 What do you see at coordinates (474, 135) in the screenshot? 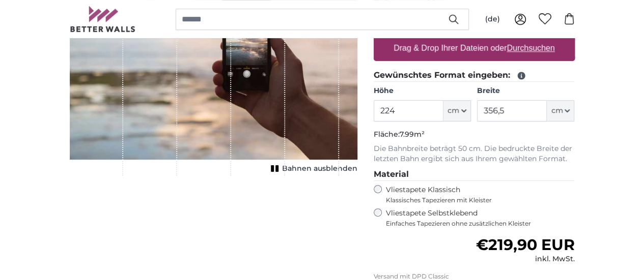
I see `p: Fläche:` at bounding box center [474, 135].